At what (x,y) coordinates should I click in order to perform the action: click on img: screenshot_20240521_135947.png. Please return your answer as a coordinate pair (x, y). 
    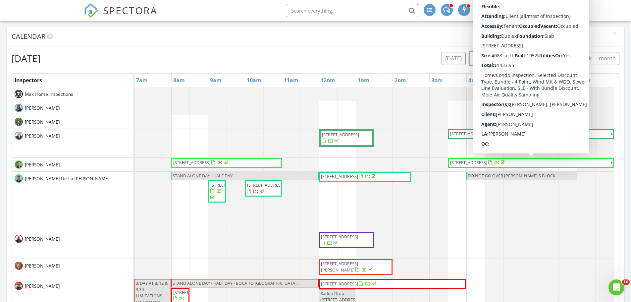
    Looking at the image, I should click on (19, 164).